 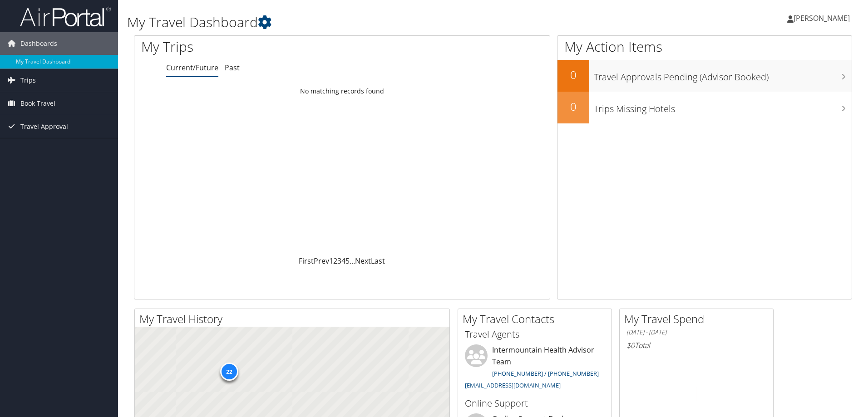 I want to click on a: Prev, so click(x=321, y=261).